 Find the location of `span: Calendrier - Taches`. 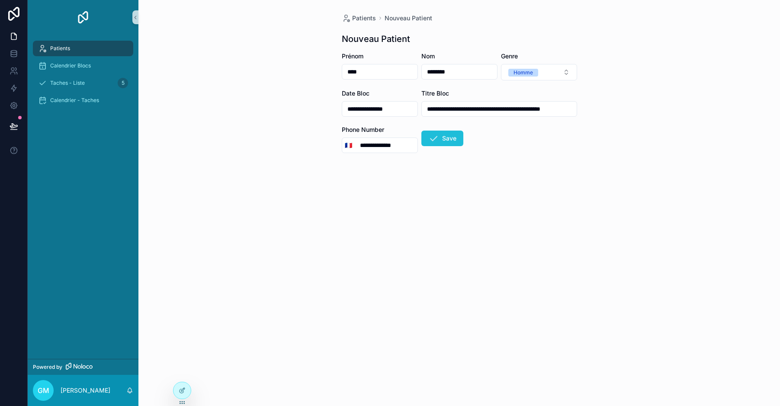

span: Calendrier - Taches is located at coordinates (74, 100).